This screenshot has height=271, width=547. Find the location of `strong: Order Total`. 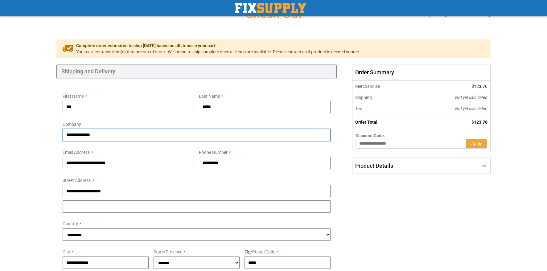

strong: Order Total is located at coordinates (366, 122).